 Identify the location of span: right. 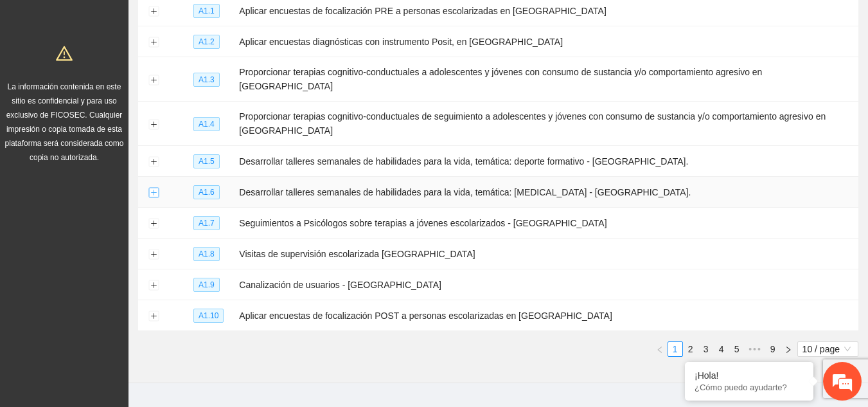
(788, 350).